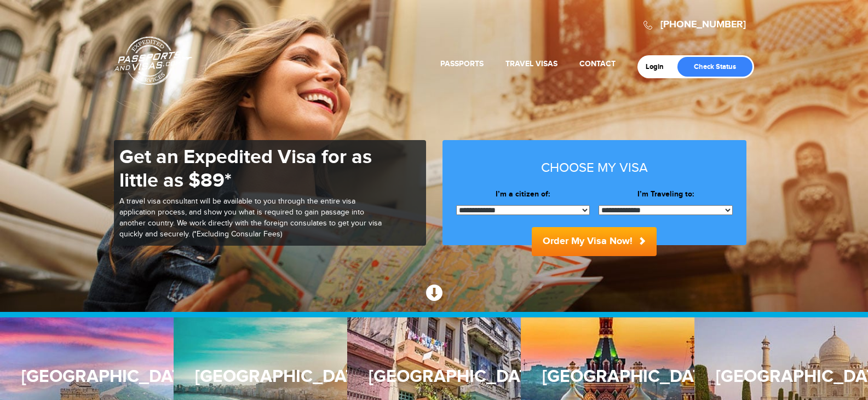 The image size is (868, 400). What do you see at coordinates (594, 241) in the screenshot?
I see `button: Order My Visa Now!` at bounding box center [594, 241].